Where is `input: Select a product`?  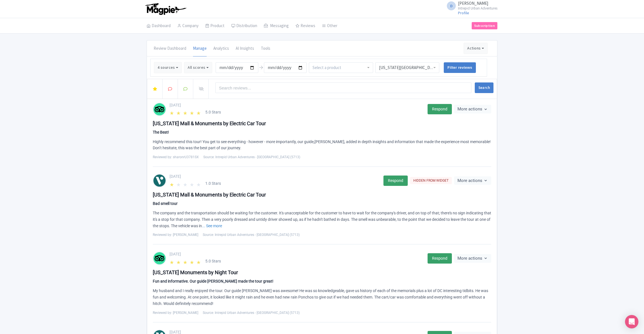 input: Select a product is located at coordinates (328, 67).